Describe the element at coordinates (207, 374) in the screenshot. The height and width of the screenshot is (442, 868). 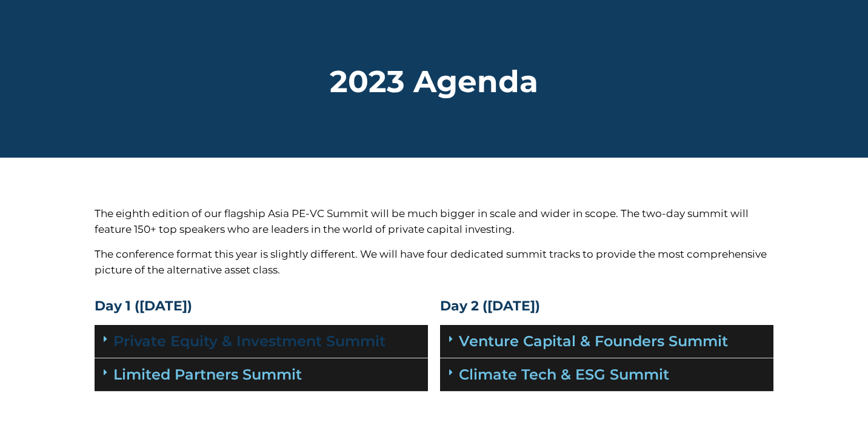
I see `a: Limited Partners Summit` at that location.